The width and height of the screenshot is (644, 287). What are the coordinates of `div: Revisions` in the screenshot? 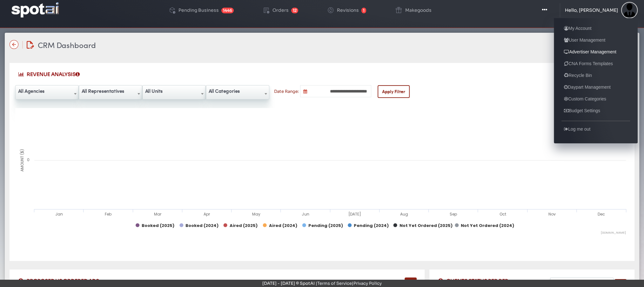 It's located at (348, 10).